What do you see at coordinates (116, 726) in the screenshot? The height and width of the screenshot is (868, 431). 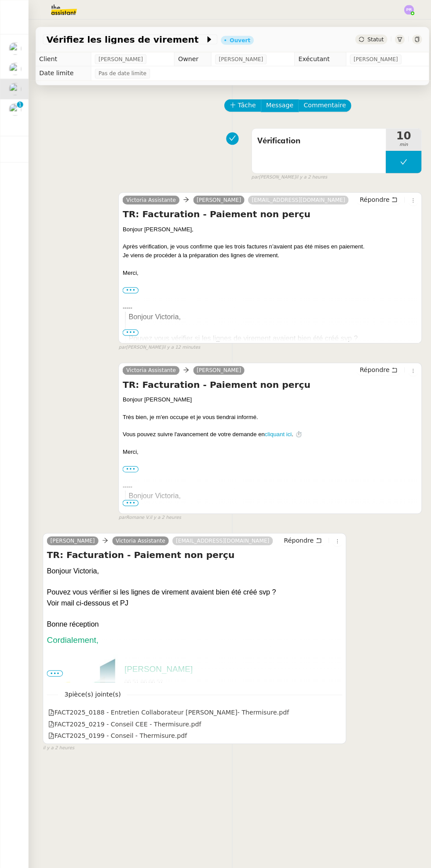 I see `div: FACT2025_0199 - Conseil - Thermisure.pdf` at bounding box center [116, 726].